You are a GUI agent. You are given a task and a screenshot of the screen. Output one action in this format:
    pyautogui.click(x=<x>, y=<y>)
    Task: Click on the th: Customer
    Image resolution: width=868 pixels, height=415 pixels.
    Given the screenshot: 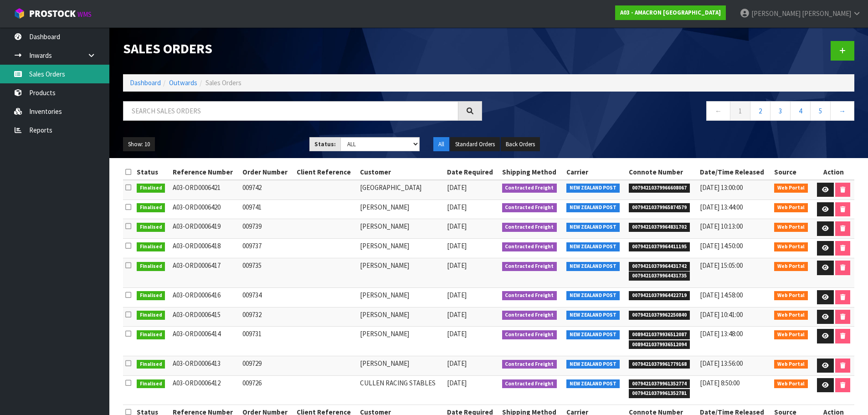 What is the action you would take?
    pyautogui.click(x=401, y=173)
    